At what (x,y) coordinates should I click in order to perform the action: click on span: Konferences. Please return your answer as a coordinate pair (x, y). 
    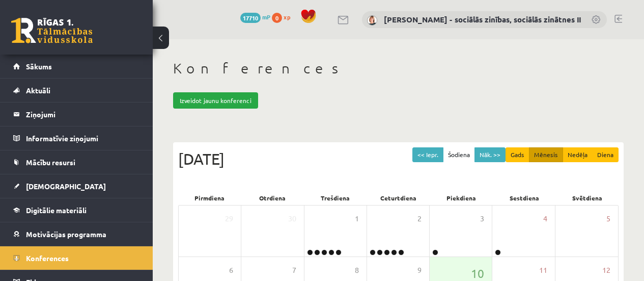
    Looking at the image, I should click on (47, 258).